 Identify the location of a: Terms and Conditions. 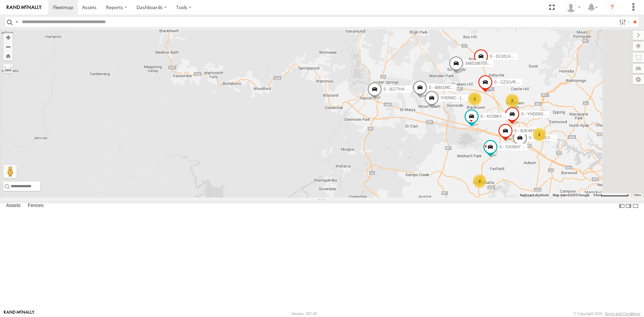
(622, 314).